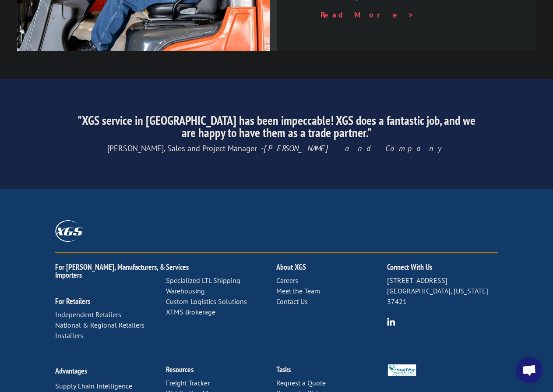  Describe the element at coordinates (190, 311) in the screenshot. I see `a: XTMS Brokerage` at that location.